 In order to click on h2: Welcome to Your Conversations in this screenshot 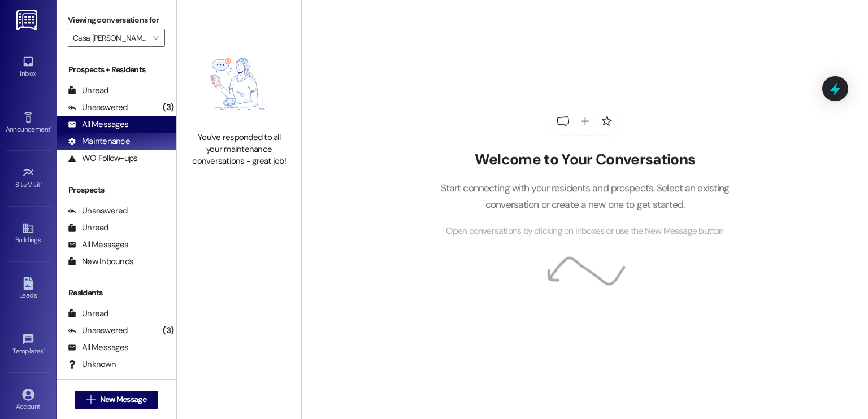, I will do `click(585, 160)`.